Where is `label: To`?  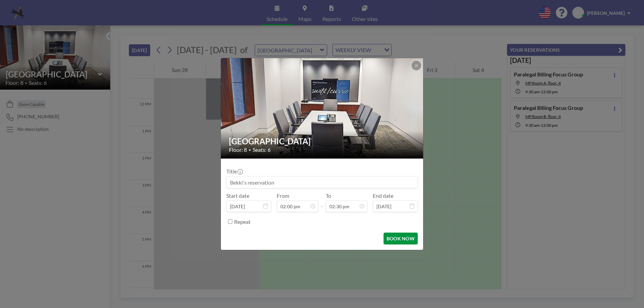 label: To is located at coordinates (329, 196).